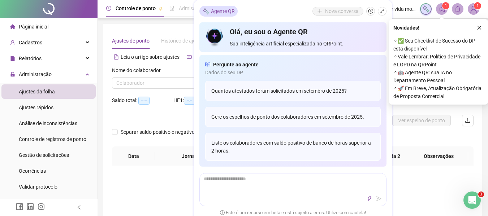 Image resolution: width=488 pixels, height=216 pixels. I want to click on div: HE 1:, so click(191, 100).